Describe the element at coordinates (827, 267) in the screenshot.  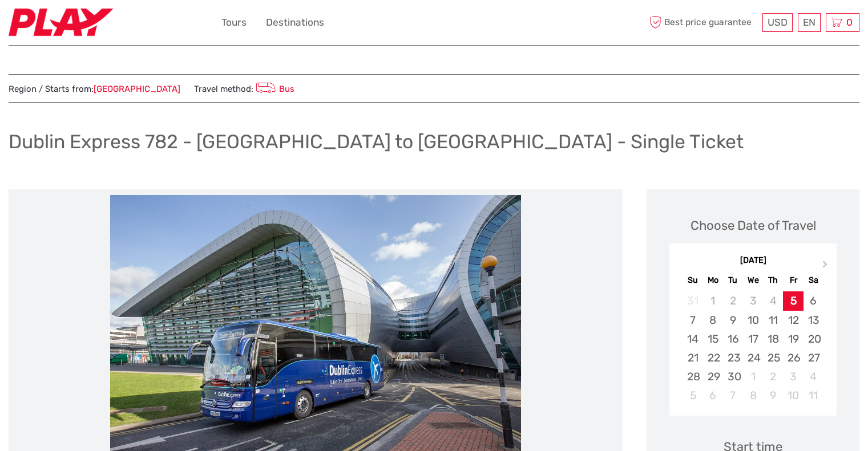
I see `button: Next Month` at that location.